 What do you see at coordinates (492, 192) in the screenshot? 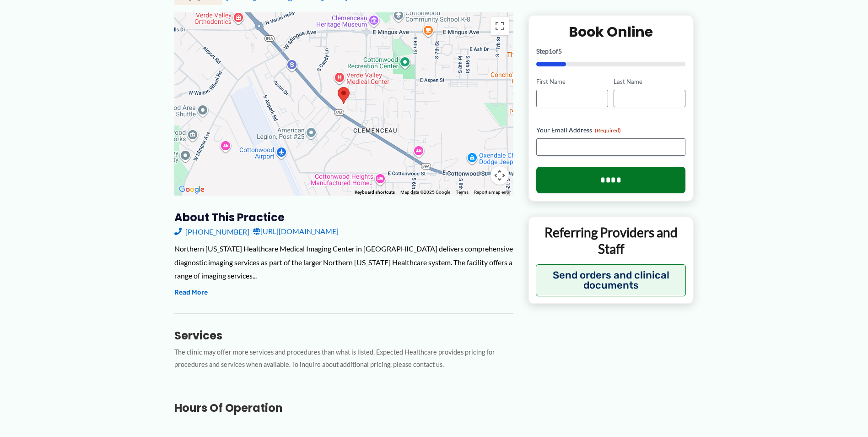
I see `a: Report a map error` at bounding box center [492, 192].